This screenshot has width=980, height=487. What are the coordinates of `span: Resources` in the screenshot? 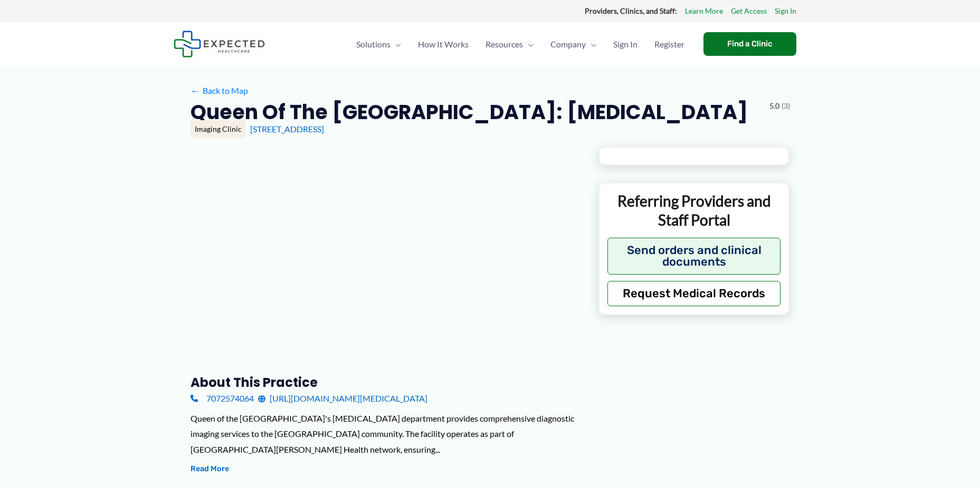 It's located at (504, 44).